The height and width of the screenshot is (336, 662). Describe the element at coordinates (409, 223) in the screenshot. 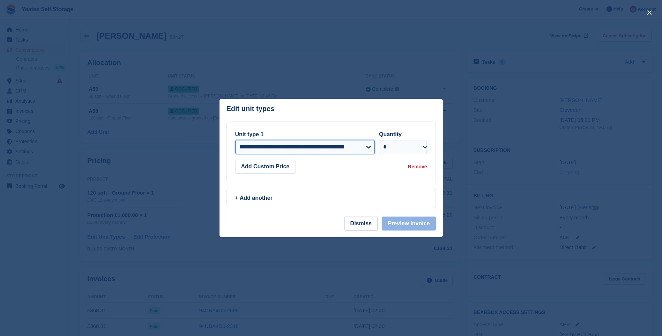

I see `button: Preview Invoice` at that location.